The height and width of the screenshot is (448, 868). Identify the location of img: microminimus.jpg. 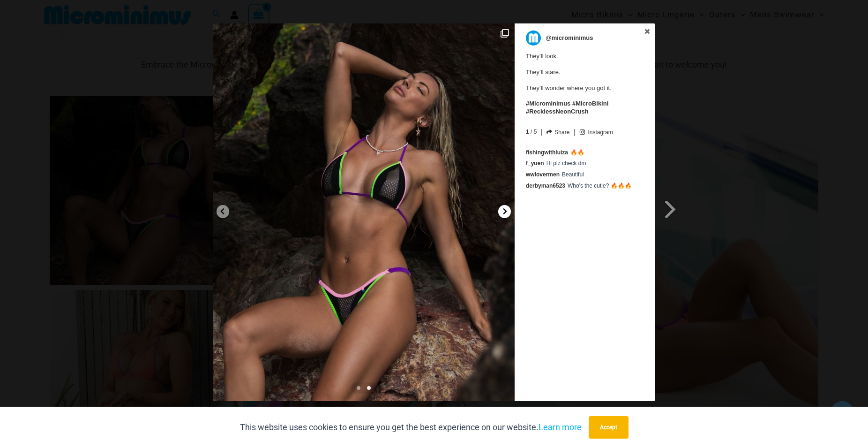
(534, 38).